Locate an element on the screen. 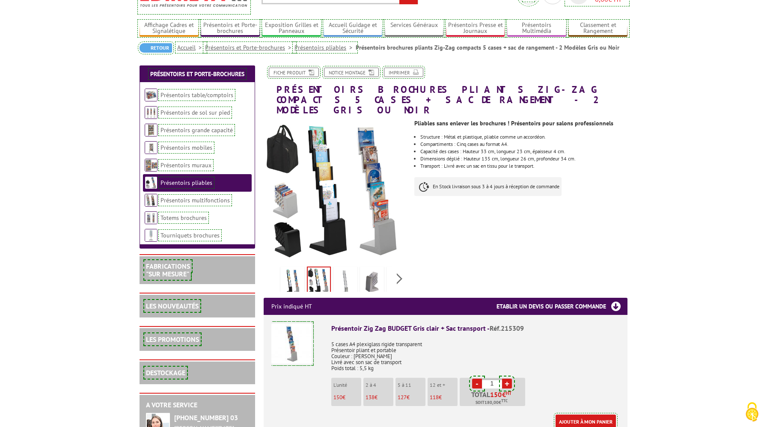 The image size is (767, 427). img: Présentoirs pliables is located at coordinates (151, 183).